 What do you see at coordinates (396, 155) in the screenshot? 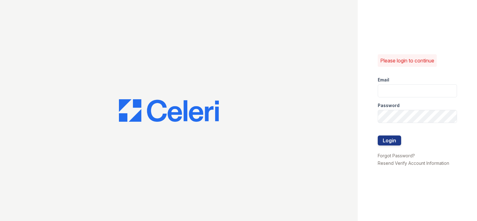
I see `a: Forgot Password?` at bounding box center [396, 155].